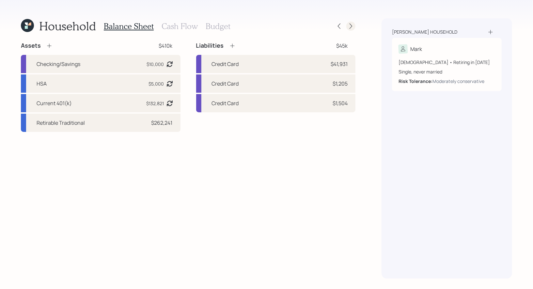 The width and height of the screenshot is (533, 289). Describe the element at coordinates (340, 103) in the screenshot. I see `div: $1,504` at that location.